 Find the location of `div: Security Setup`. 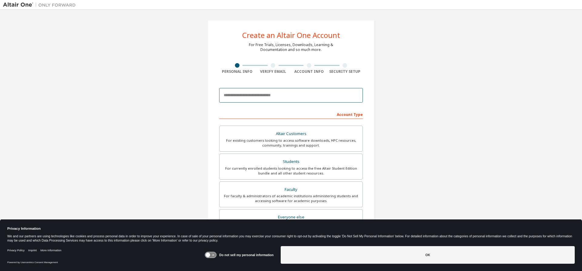

div: Security Setup is located at coordinates (345, 72).